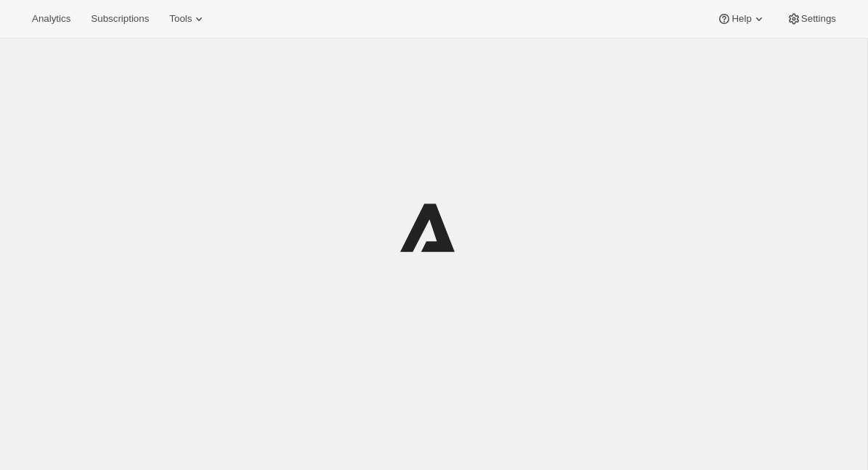 The image size is (868, 470). I want to click on button: Help, so click(741, 19).